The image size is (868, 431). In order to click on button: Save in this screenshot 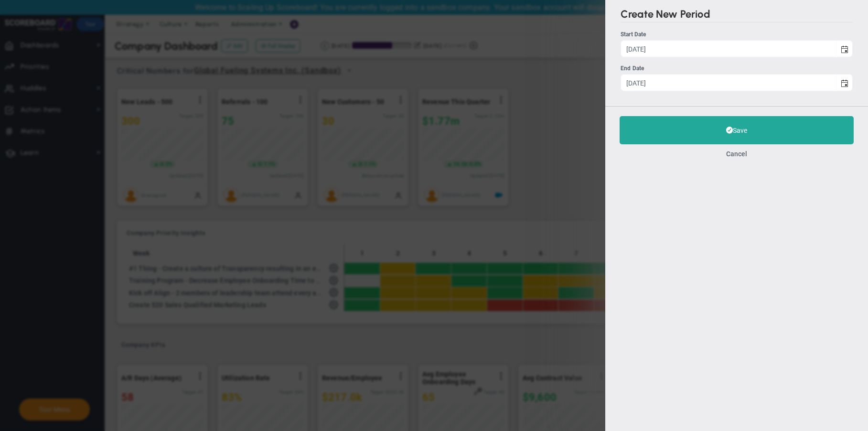, I will do `click(736, 130)`.